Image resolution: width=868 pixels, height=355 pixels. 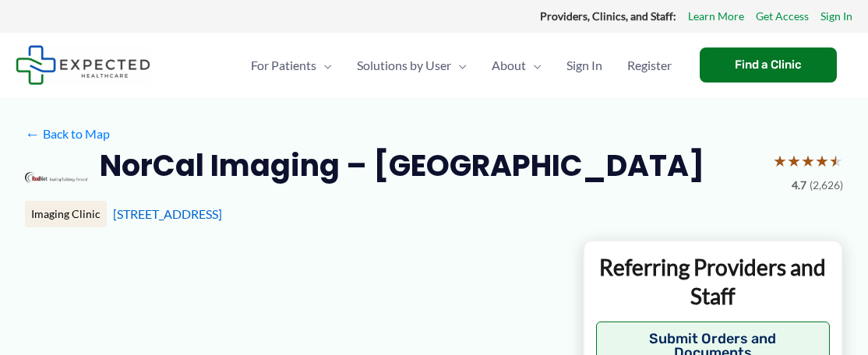 What do you see at coordinates (826, 186) in the screenshot?
I see `span: (2,626)` at bounding box center [826, 186].